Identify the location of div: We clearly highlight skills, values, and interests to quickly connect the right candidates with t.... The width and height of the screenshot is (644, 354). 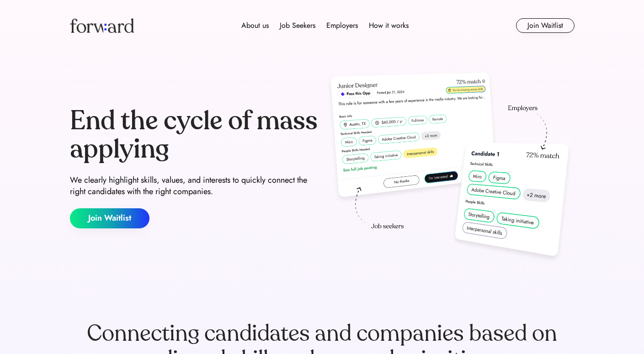
(194, 186).